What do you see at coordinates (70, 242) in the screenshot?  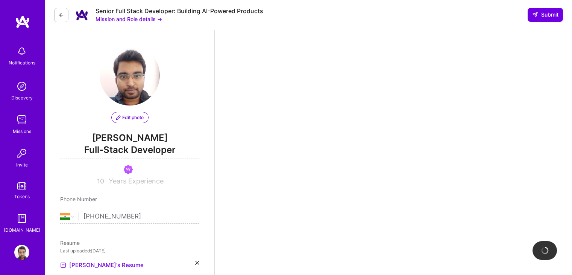 I see `span: Resume` at bounding box center [70, 242].